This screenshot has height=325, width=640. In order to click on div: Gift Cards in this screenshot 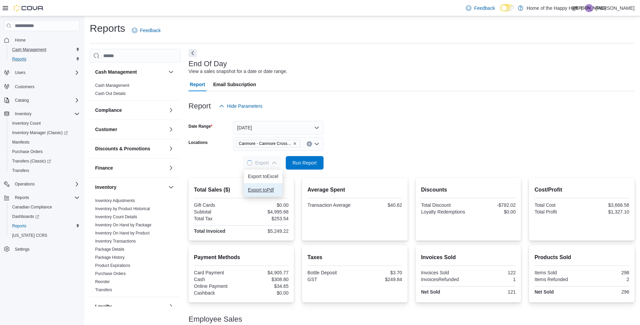, I will do `click(217, 205)`.